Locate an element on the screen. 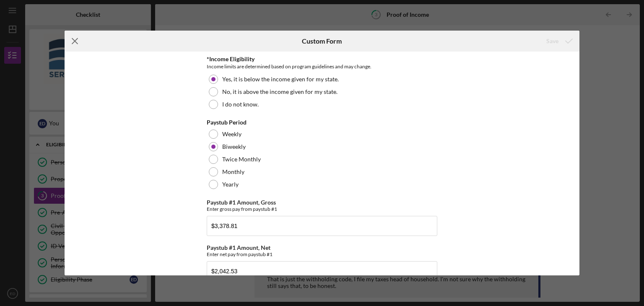 The image size is (644, 306). label: No, it is above the income given for my state. is located at coordinates (280, 92).